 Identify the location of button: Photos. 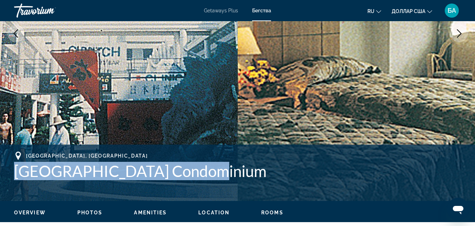
(90, 212).